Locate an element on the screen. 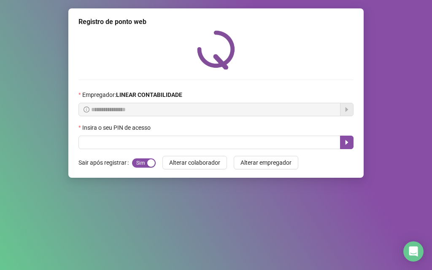 This screenshot has height=270, width=432. button: Alterar colaborador is located at coordinates (194, 163).